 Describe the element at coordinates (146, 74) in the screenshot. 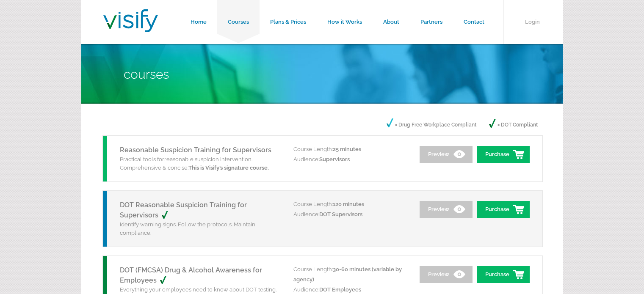

I see `span: Courses` at that location.